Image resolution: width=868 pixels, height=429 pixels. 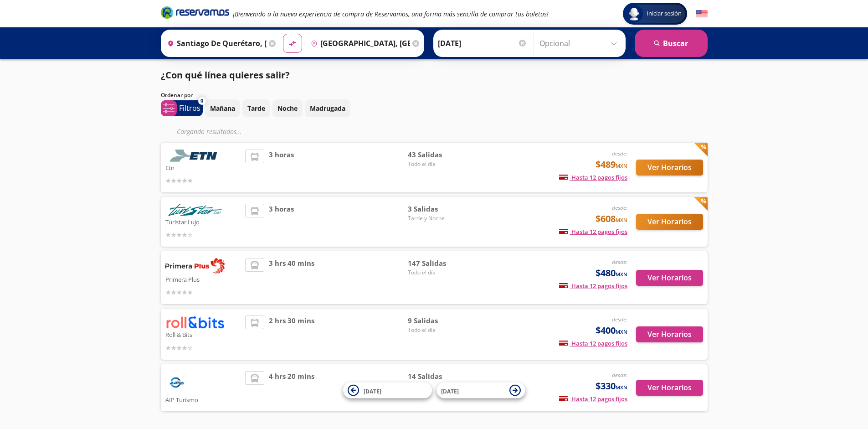 What do you see at coordinates (439, 385) in the screenshot?
I see `span: Tarde` at bounding box center [439, 385].